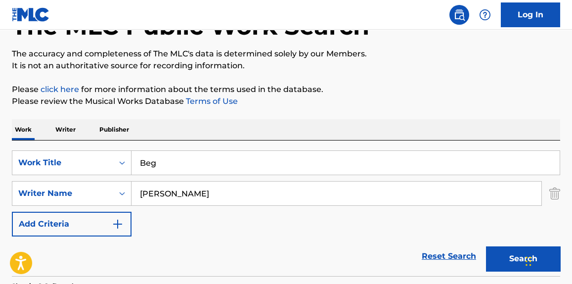  I want to click on button: Add Criteria, so click(72, 224).